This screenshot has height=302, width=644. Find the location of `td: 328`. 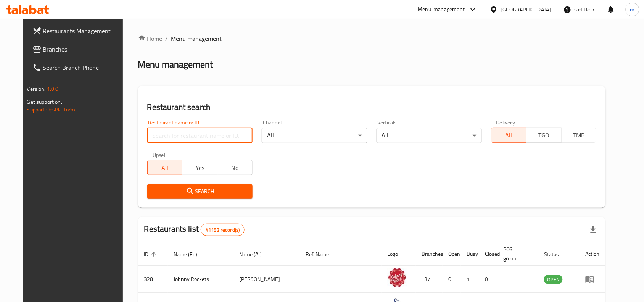

td: 328 is located at coordinates (153, 279).